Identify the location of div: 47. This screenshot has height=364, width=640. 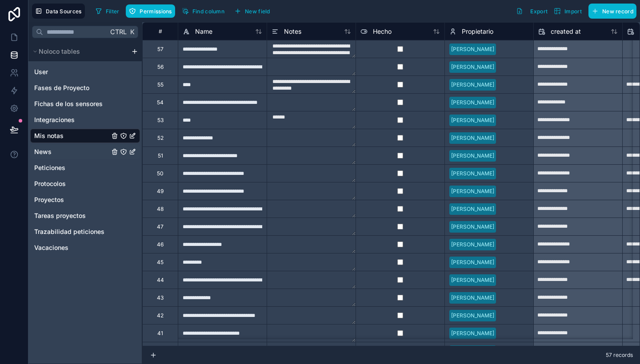
(160, 227).